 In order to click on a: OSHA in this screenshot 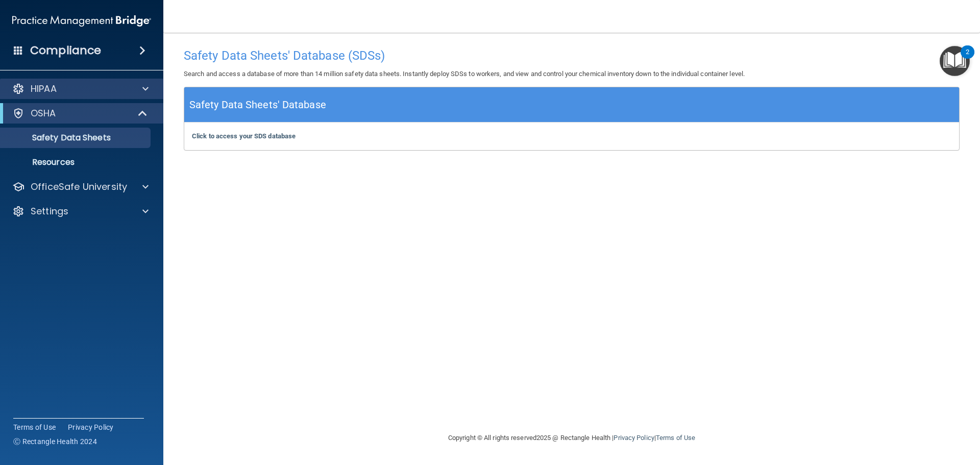, I will do `click(80, 113)`.